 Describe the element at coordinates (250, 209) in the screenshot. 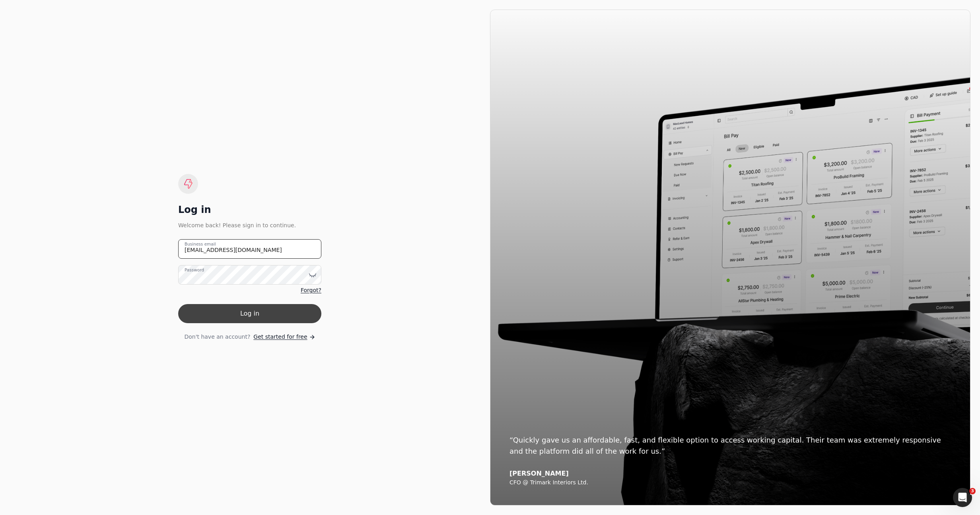

I see `div: Log in` at that location.